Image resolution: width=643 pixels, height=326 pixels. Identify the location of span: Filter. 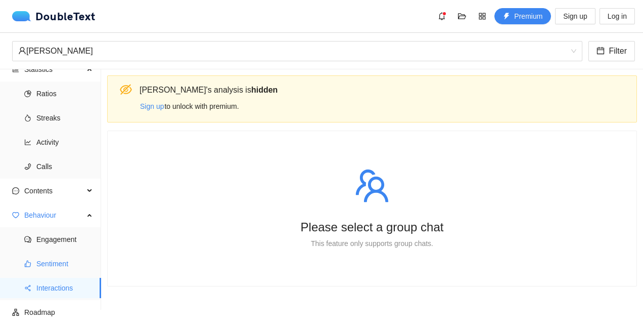
(618, 51).